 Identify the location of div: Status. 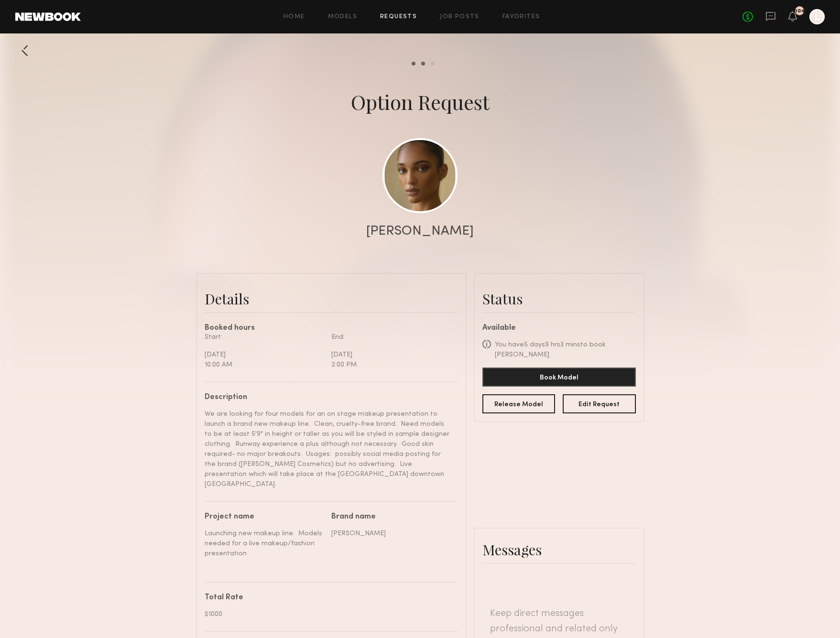
(558, 298).